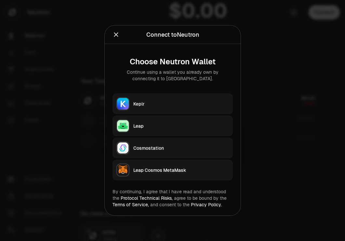 The height and width of the screenshot is (241, 345). I want to click on a: Privacy Policy., so click(206, 205).